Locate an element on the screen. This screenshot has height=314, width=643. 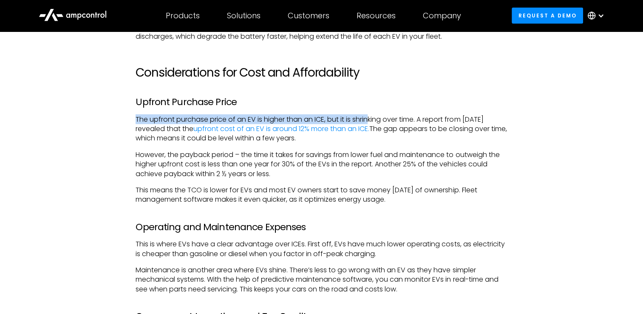
div: Solutions is located at coordinates (243, 16).